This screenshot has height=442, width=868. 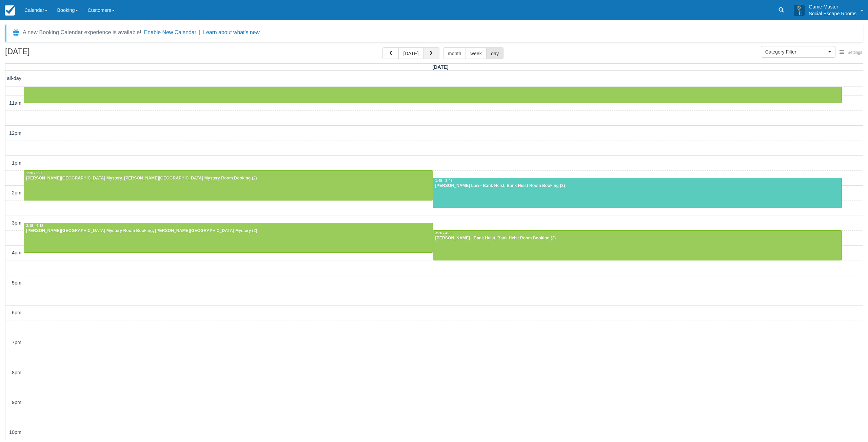 I want to click on button: week, so click(x=476, y=53).